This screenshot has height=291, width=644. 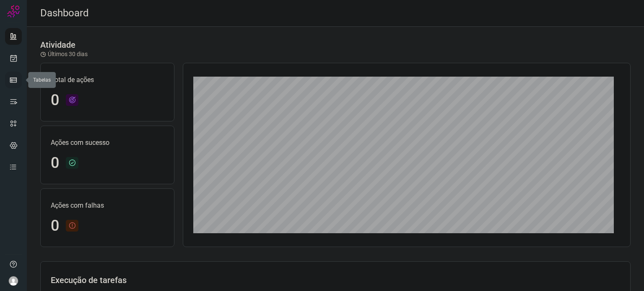 What do you see at coordinates (58, 44) in the screenshot?
I see `h3: Atividade` at bounding box center [58, 44].